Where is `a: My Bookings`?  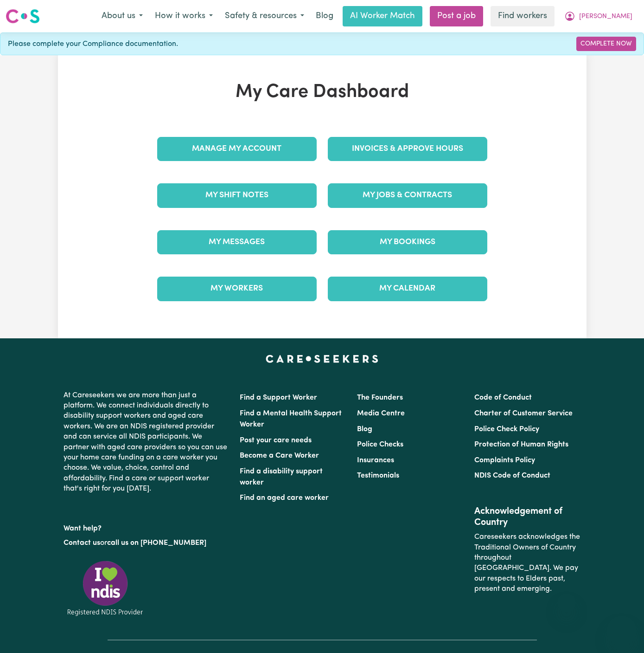 a: My Bookings is located at coordinates (408, 242).